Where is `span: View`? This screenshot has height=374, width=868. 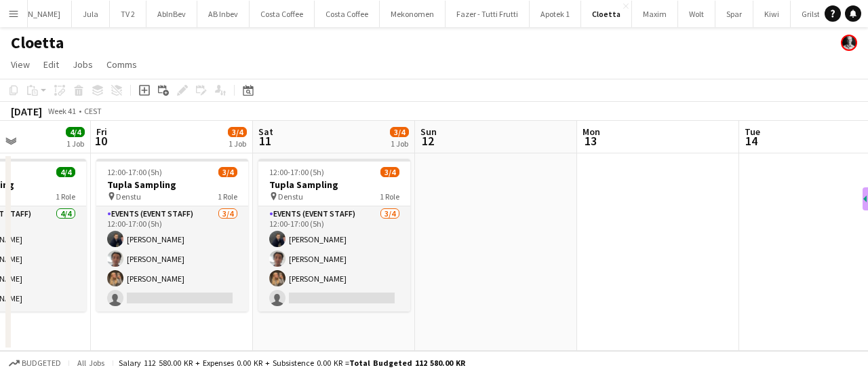 span: View is located at coordinates (20, 65).